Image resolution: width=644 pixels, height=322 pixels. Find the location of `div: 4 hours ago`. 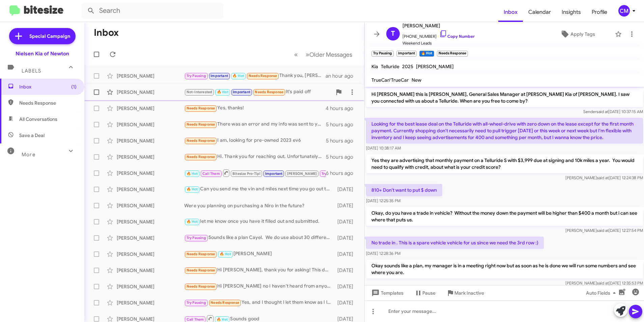

div: 4 hours ago is located at coordinates (342, 108).